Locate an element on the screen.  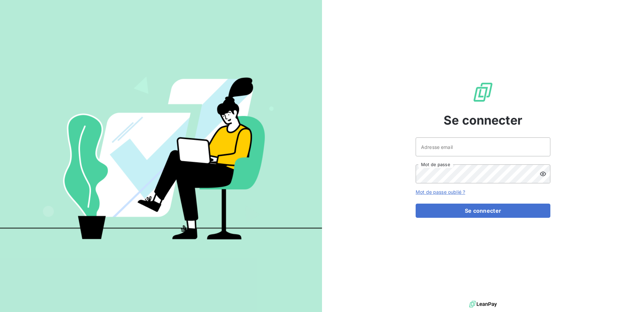
a: Mot de passe oublié ? is located at coordinates (440, 192).